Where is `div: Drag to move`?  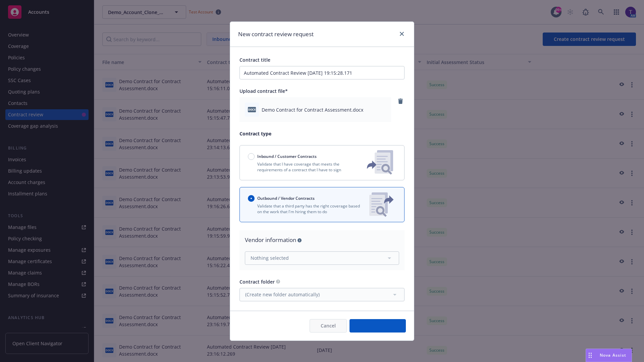
div: Drag to move is located at coordinates (590, 355).